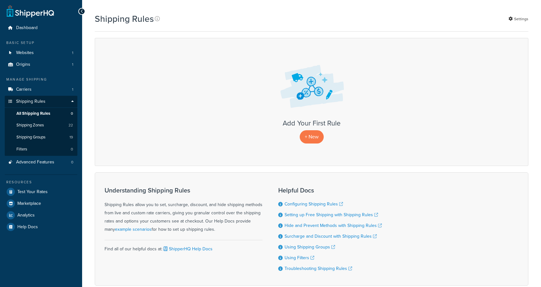 The height and width of the screenshot is (287, 541). Describe the element at coordinates (31, 137) in the screenshot. I see `span: Shipping Groups` at that location.